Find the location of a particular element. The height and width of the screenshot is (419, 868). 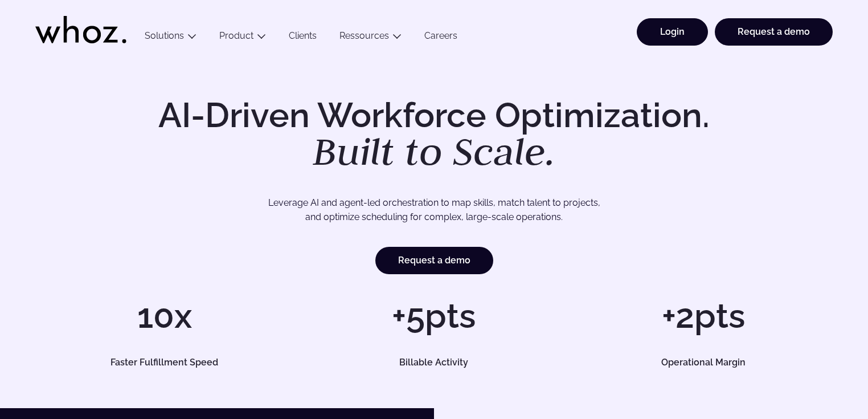

button: Product is located at coordinates (243, 38).